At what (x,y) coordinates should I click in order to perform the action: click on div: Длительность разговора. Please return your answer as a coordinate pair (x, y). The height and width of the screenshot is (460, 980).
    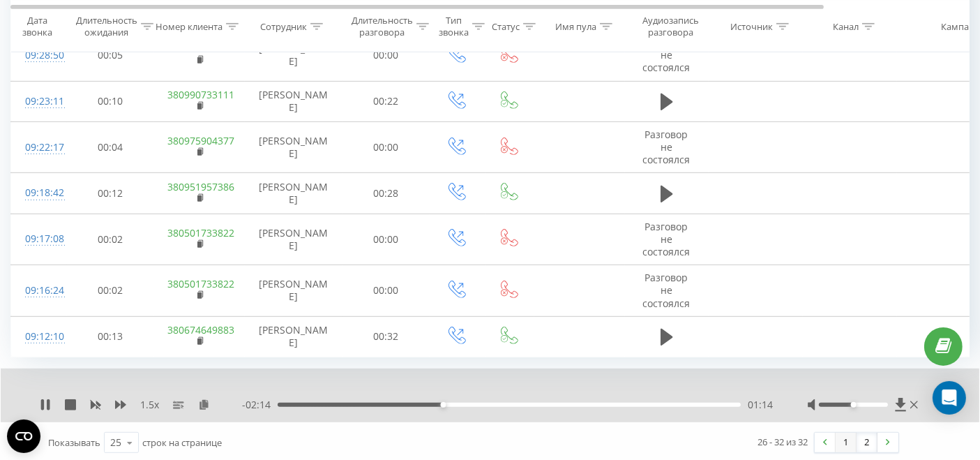
    Looking at the image, I should click on (383, 27).